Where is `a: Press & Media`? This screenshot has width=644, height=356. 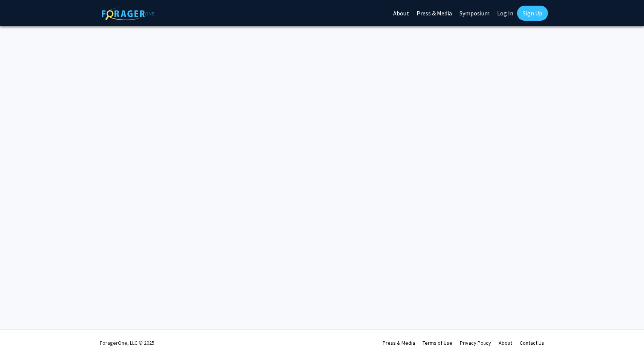
a: Press & Media is located at coordinates (399, 343).